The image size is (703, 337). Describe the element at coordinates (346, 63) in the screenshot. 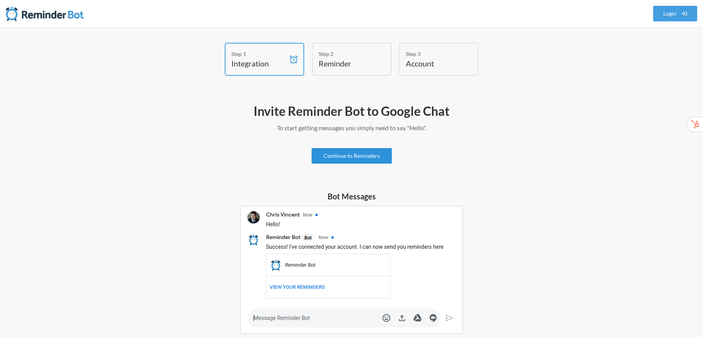

I see `h4: Reminder` at that location.